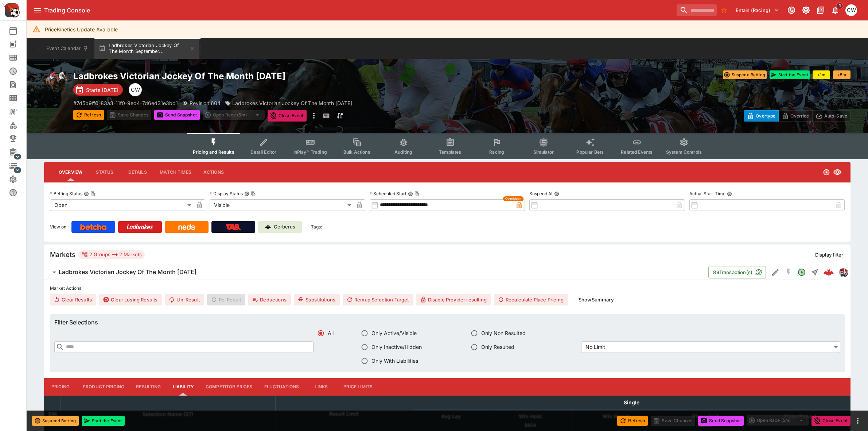  I want to click on button: Match Times, so click(175, 172).